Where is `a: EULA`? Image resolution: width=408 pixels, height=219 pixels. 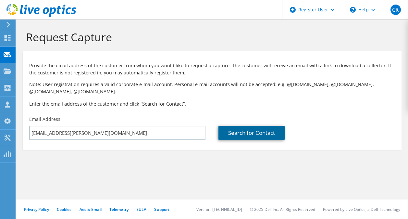 a: EULA is located at coordinates (141, 209).